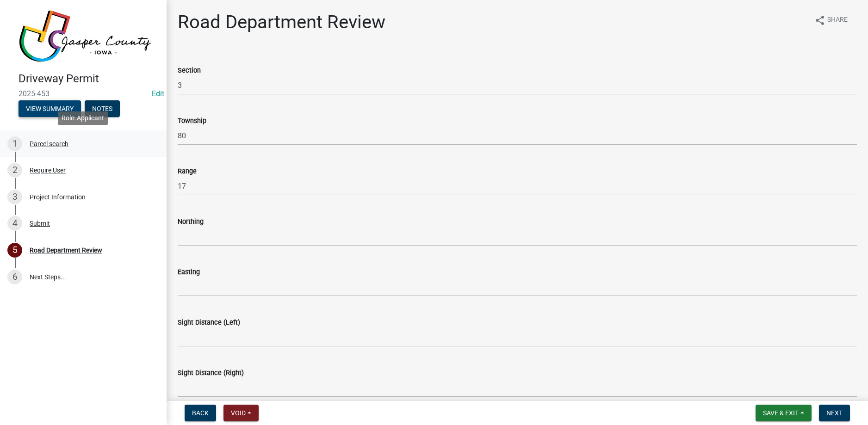 This screenshot has height=425, width=868. Describe the element at coordinates (66, 250) in the screenshot. I see `div: Road Department Review` at that location.